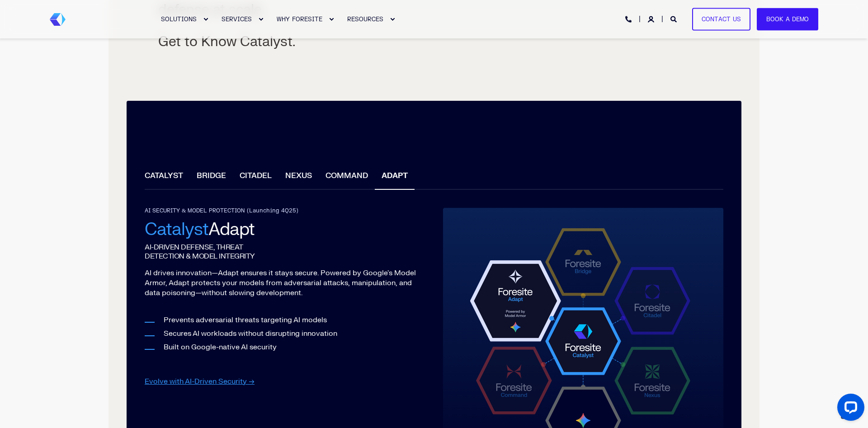  I want to click on li: Prevents adversarial threats targeting AI models, so click(294, 320).